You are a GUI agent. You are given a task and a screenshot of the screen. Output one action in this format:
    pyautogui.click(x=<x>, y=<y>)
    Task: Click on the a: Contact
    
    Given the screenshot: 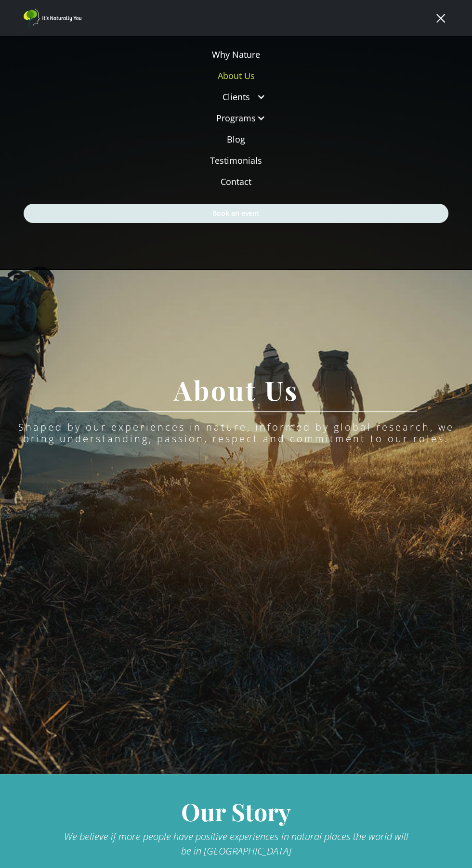 What is the action you would take?
    pyautogui.click(x=236, y=182)
    